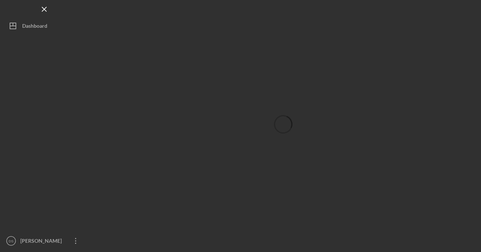 This screenshot has height=252, width=481. Describe the element at coordinates (44, 26) in the screenshot. I see `button: Dashboard` at that location.